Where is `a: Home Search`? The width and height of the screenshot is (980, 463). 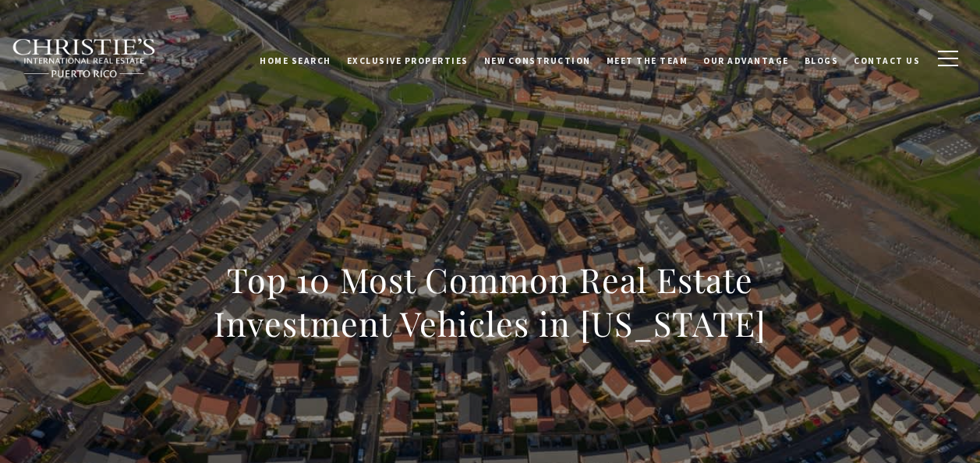 a: Home Search is located at coordinates (295, 57).